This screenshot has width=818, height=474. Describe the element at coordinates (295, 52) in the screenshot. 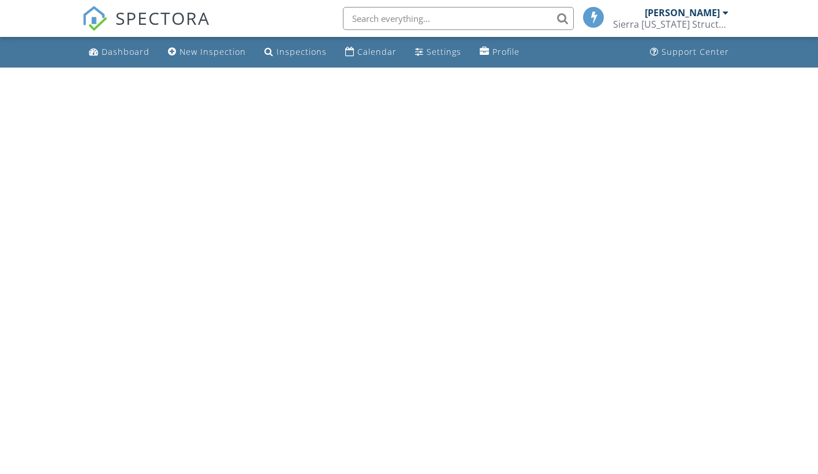

I see `a: Inspections` at that location.